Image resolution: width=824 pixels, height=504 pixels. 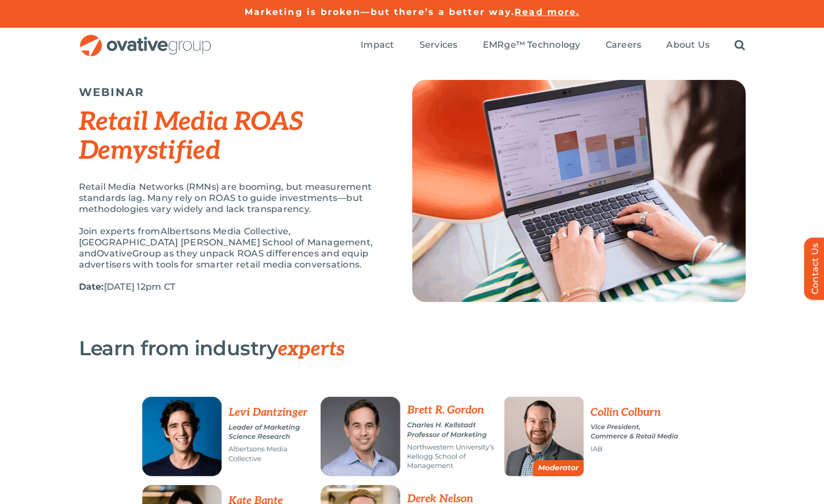 I want to click on span: Ovative, so click(x=114, y=253).